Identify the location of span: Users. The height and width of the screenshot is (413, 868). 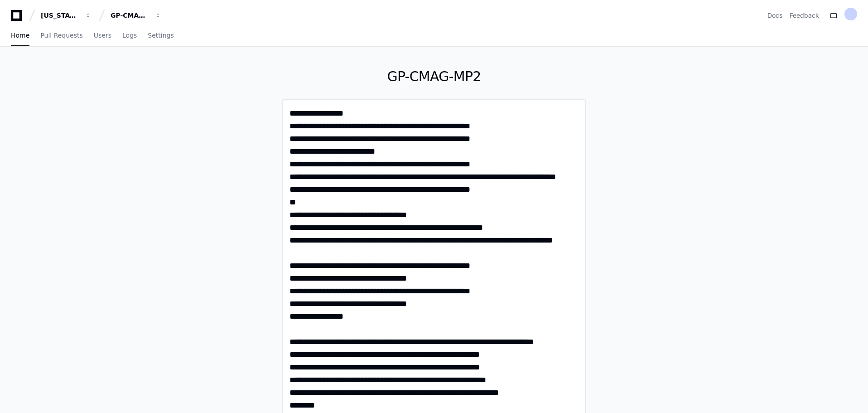
(102, 36).